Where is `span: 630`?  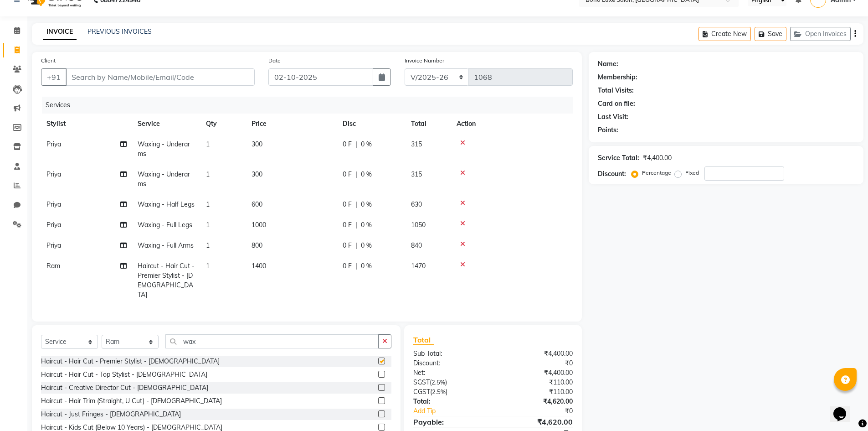 span: 630 is located at coordinates (417, 204).